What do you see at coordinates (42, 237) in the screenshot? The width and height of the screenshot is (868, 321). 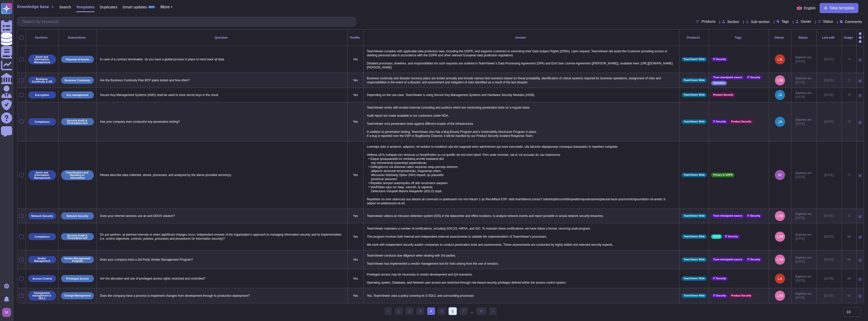 I see `p: Compliance` at bounding box center [42, 237].